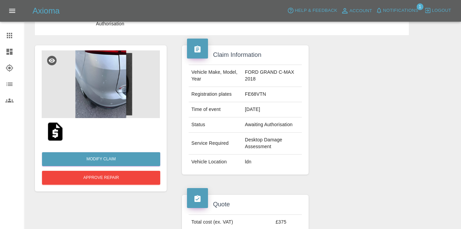 The width and height of the screenshot is (461, 229). Describe the element at coordinates (361, 11) in the screenshot. I see `span: Account` at that location.